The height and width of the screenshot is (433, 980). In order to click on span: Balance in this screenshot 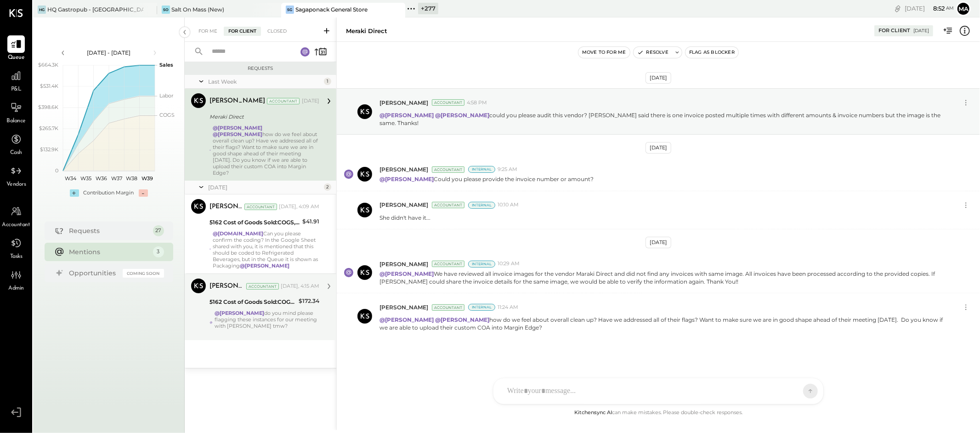, I will do `click(16, 121)`.